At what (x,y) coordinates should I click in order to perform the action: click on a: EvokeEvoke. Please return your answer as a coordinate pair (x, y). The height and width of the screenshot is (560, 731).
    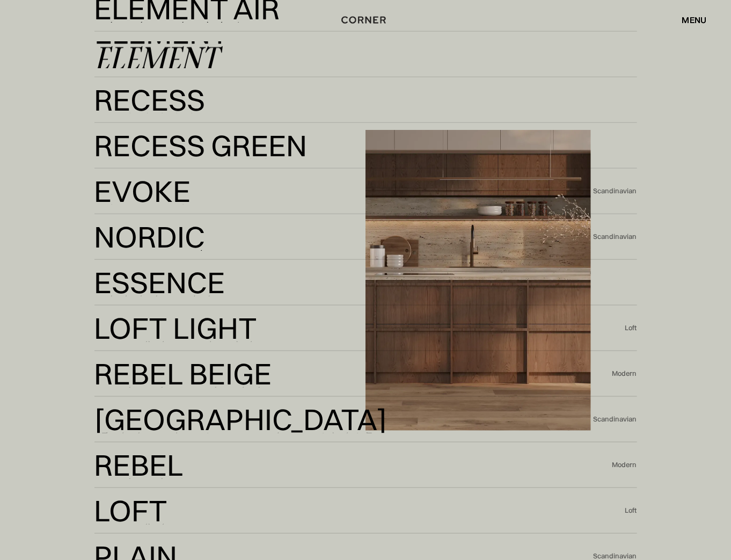
    Looking at the image, I should click on (345, 191).